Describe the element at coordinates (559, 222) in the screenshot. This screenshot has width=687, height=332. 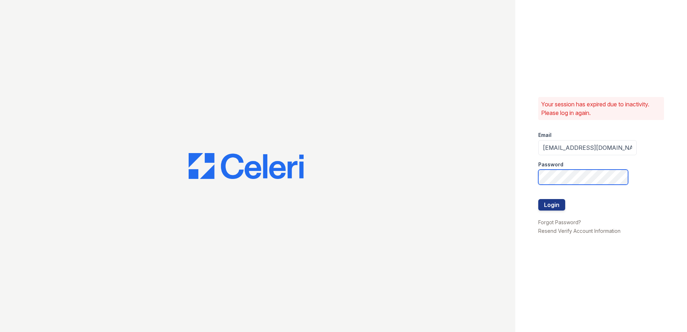
I see `a: Forgot Password?` at that location.